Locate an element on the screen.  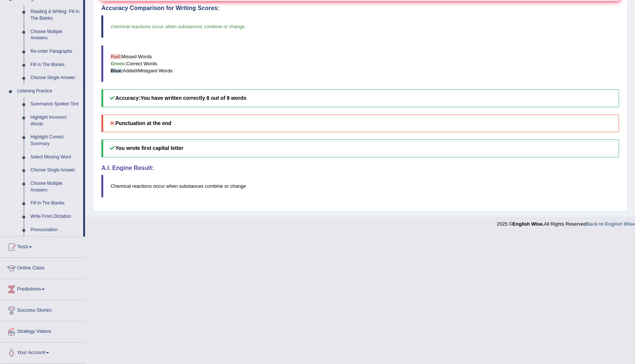
h5: Accuracy: is located at coordinates (360, 98).